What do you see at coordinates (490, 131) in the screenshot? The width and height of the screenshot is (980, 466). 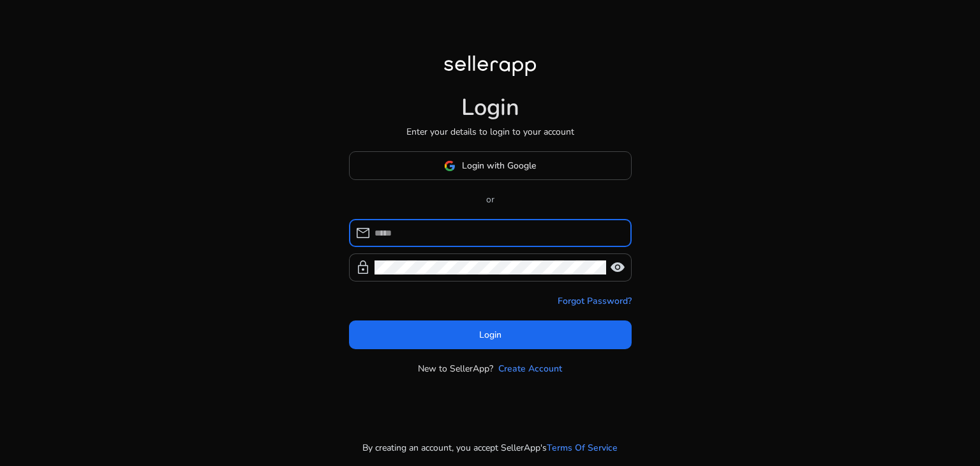 I see `p: Enter your details to login to your account` at bounding box center [490, 131].